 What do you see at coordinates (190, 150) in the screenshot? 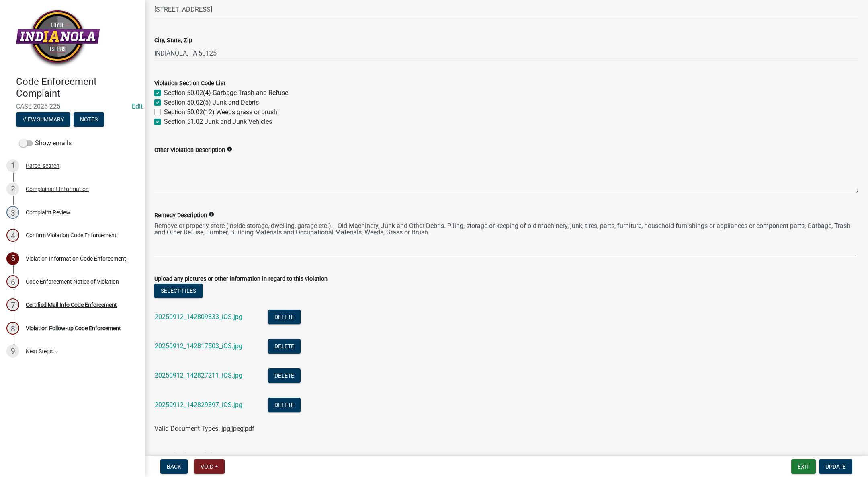
I see `label: Other Violation Description` at bounding box center [190, 150].